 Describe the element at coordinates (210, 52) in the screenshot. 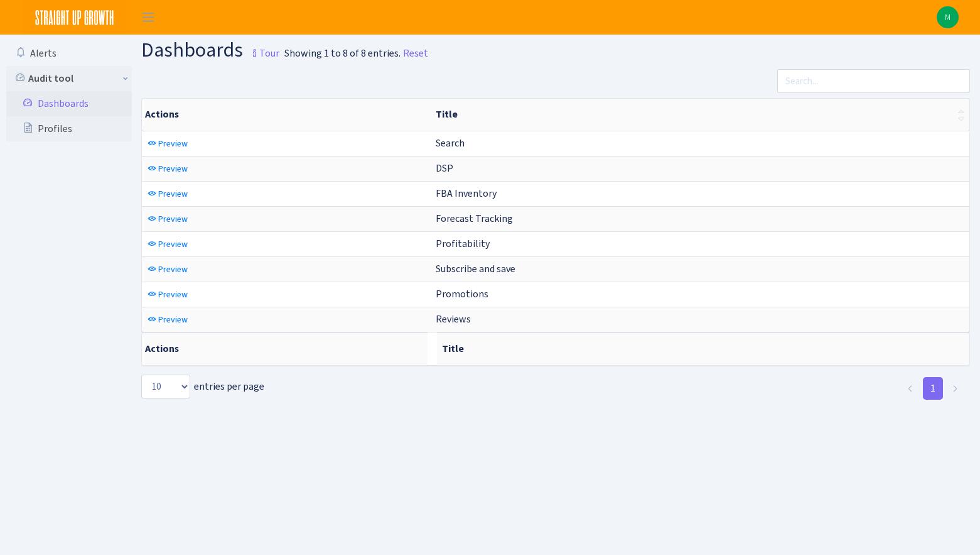

I see `h1: Dashboards` at that location.